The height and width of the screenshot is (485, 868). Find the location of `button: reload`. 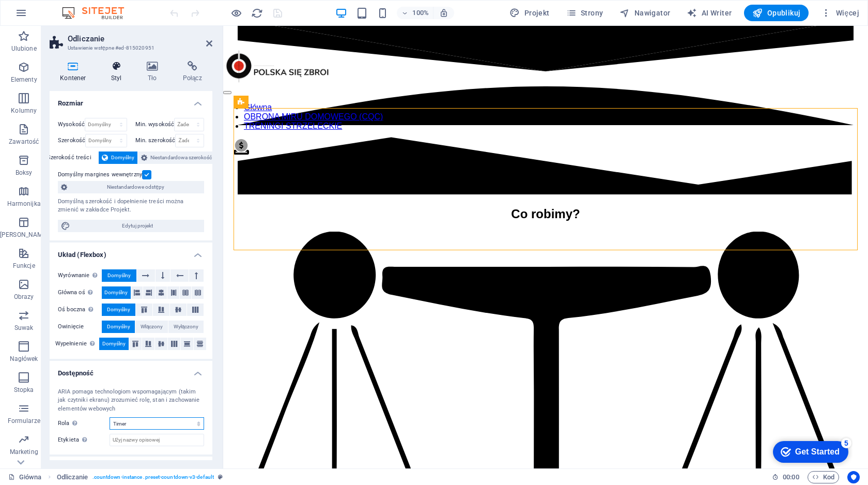

button: reload is located at coordinates (257, 13).